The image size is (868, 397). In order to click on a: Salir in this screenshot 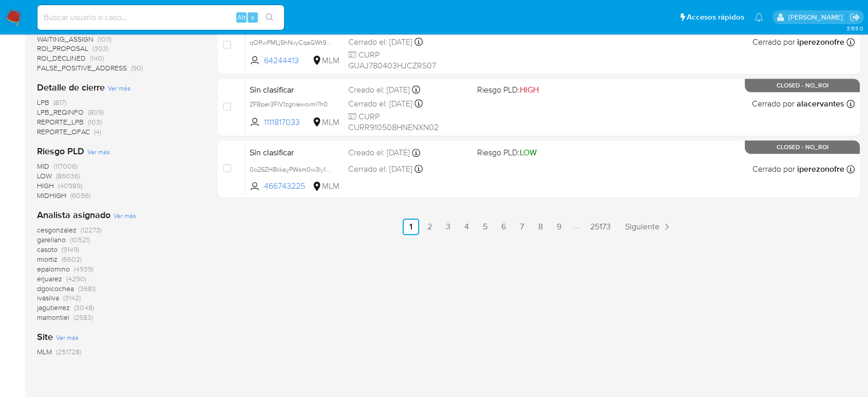, I will do `click(855, 17)`.